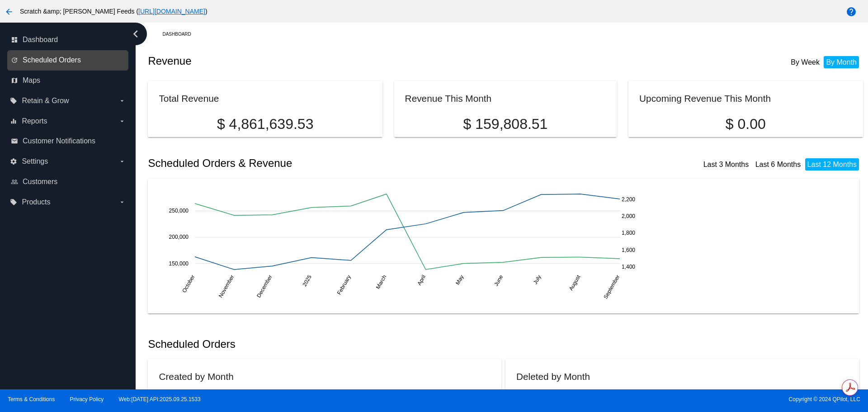 The image size is (868, 412). What do you see at coordinates (13, 121) in the screenshot?
I see `i: equalizer` at bounding box center [13, 121].